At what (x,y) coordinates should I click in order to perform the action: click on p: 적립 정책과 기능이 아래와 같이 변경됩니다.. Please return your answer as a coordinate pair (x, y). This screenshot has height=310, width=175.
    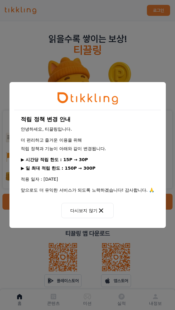
    Looking at the image, I should click on (87, 148).